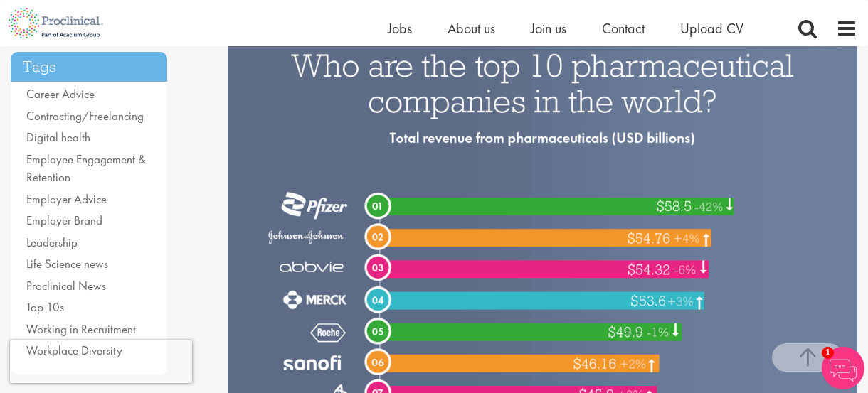 Image resolution: width=868 pixels, height=393 pixels. Describe the element at coordinates (61, 94) in the screenshot. I see `a: Career Advice` at that location.